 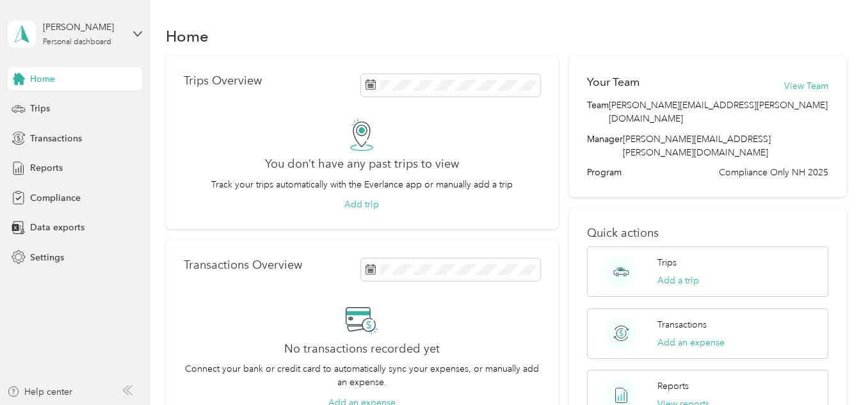 What do you see at coordinates (773, 172) in the screenshot?
I see `span: Compliance Only NH 2025` at bounding box center [773, 172].